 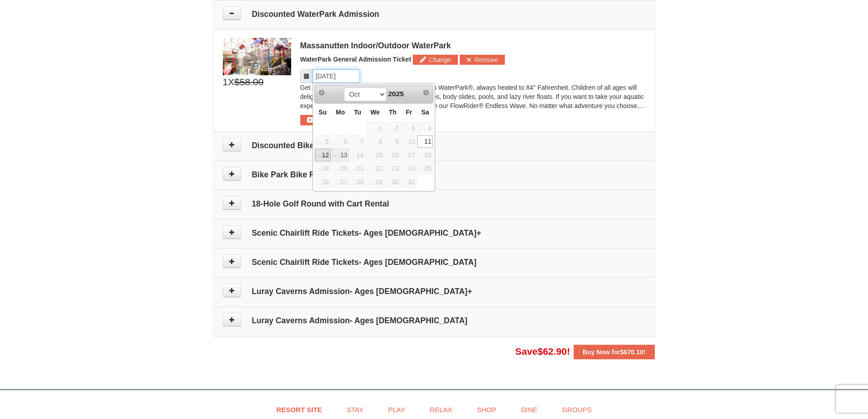 What do you see at coordinates (393, 182) in the screenshot?
I see `span: 30` at bounding box center [393, 182].